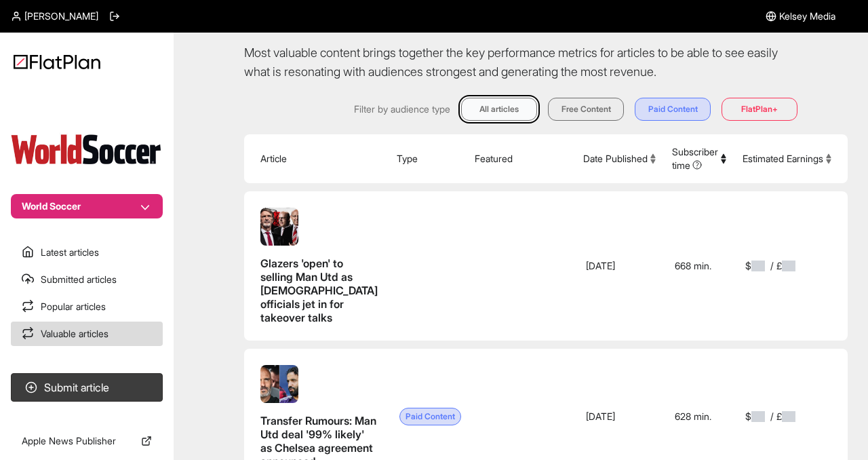 The height and width of the screenshot is (460, 868). Describe the element at coordinates (87, 387) in the screenshot. I see `button: Submit article` at that location.